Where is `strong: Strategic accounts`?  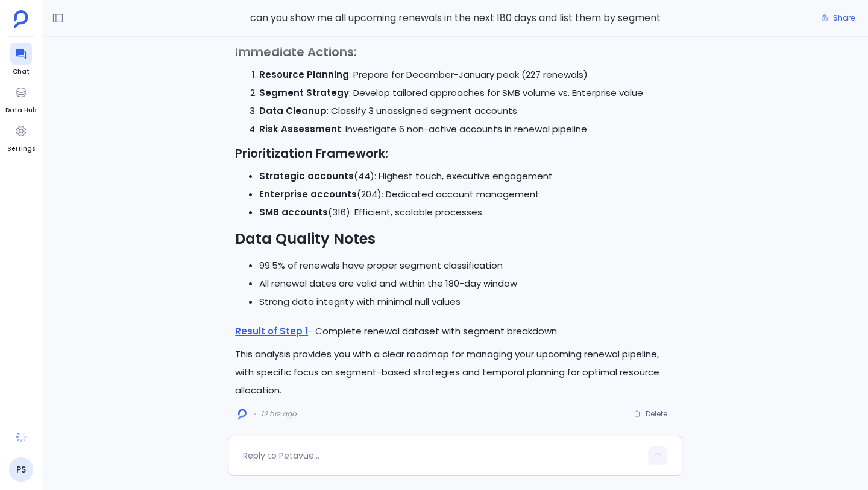 strong: Strategic accounts is located at coordinates (306, 175).